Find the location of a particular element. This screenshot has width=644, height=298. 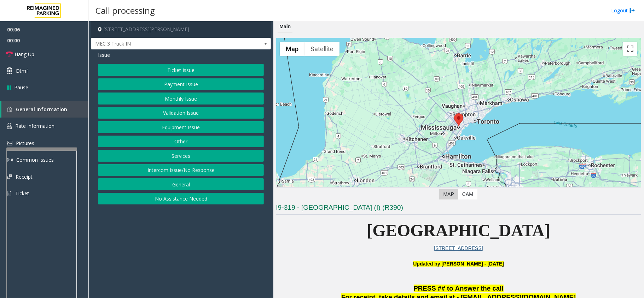

button: Equipment Issue is located at coordinates (181, 127).